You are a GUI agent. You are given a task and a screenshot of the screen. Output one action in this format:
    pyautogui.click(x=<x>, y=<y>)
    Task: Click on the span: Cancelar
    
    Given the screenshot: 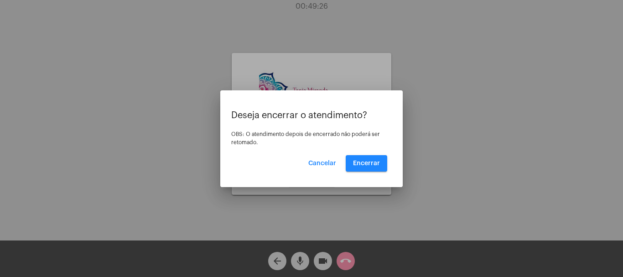 What is the action you would take?
    pyautogui.click(x=322, y=163)
    